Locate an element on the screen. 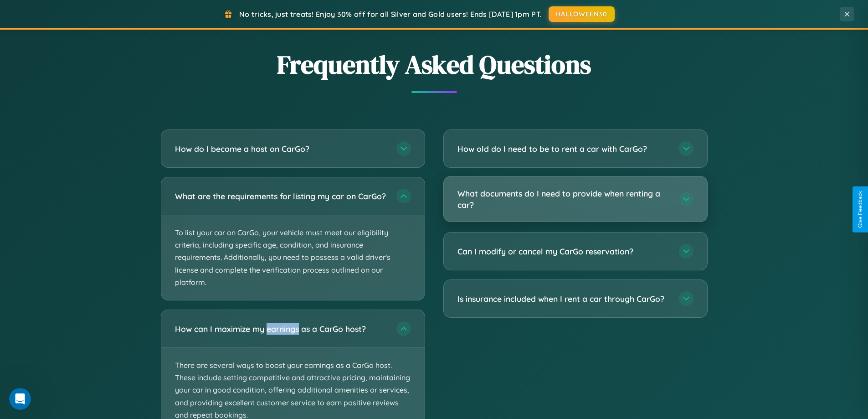  h3: How can I maximize my earnings as a CarGo host? is located at coordinates (281, 329).